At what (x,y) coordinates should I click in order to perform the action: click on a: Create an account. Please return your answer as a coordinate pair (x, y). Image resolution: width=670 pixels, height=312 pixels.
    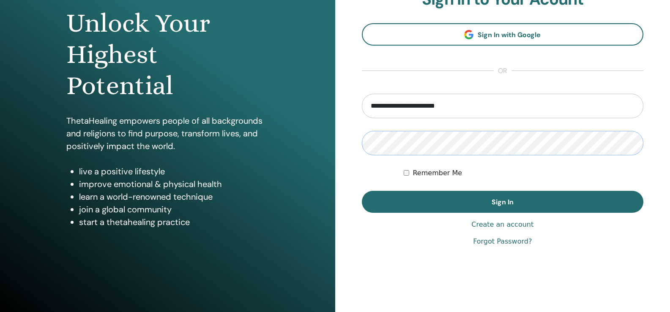
    Looking at the image, I should click on (502, 225).